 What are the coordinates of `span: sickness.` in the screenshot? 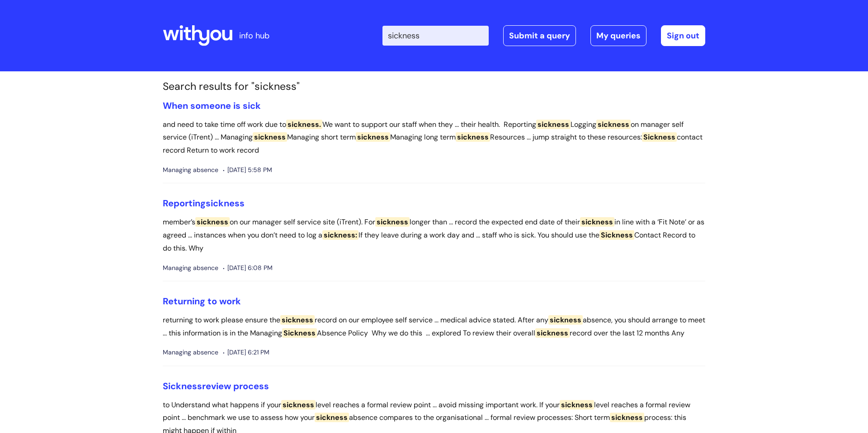 It's located at (305, 125).